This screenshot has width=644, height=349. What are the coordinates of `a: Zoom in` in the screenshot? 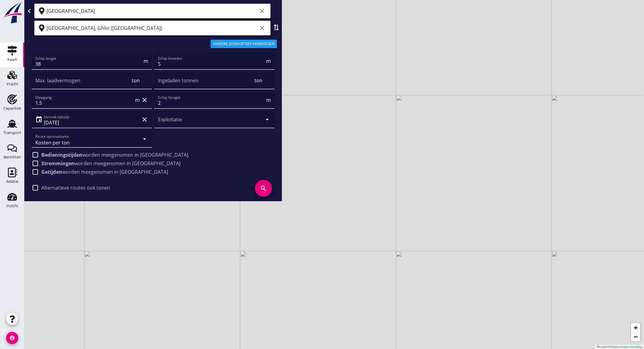 It's located at (636, 327).